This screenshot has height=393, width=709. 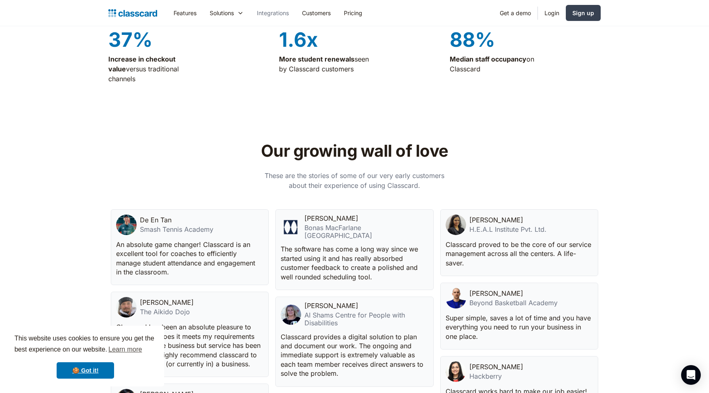 I want to click on a: Customers, so click(x=316, y=13).